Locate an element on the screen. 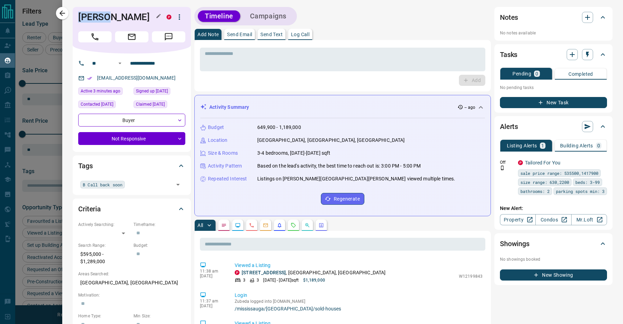 The image size is (623, 324). p: 11:38 am is located at coordinates (212, 271).